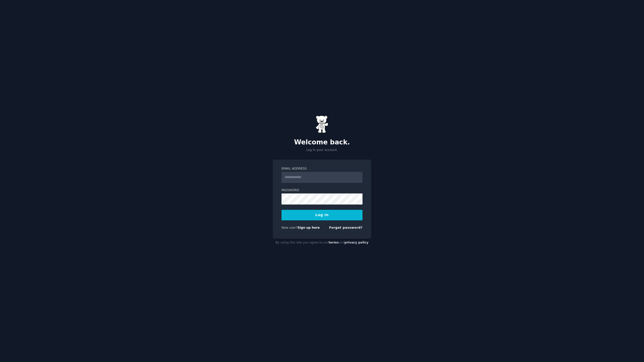 The height and width of the screenshot is (362, 644). What do you see at coordinates (322, 150) in the screenshot?
I see `p: Log in your account.` at bounding box center [322, 150].